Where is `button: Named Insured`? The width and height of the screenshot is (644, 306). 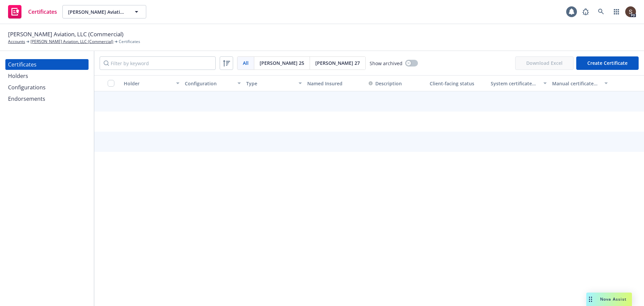 button: Named Insured is located at coordinates (335, 83).